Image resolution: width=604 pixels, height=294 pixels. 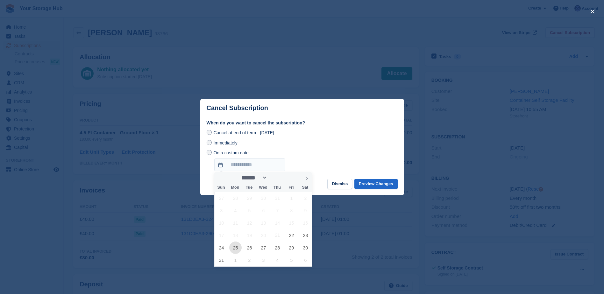 I want to click on span: August 11, 2025, so click(x=235, y=223).